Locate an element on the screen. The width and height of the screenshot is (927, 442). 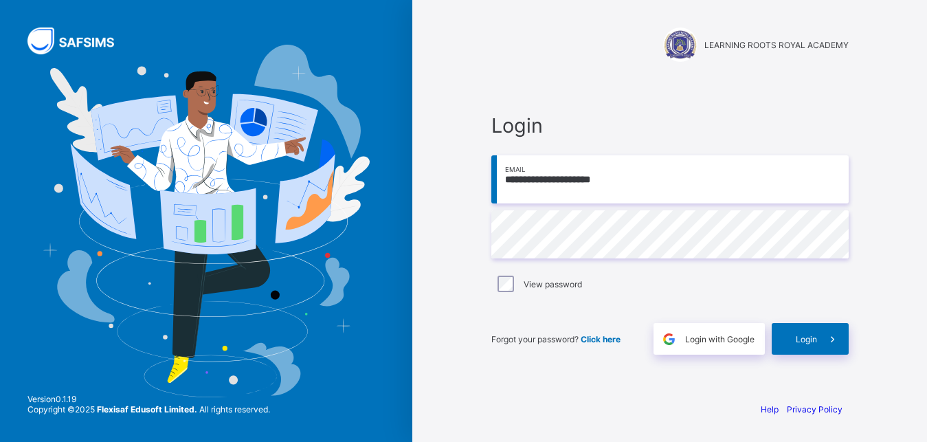
img: SAFSIMS Logo is located at coordinates (79, 41).